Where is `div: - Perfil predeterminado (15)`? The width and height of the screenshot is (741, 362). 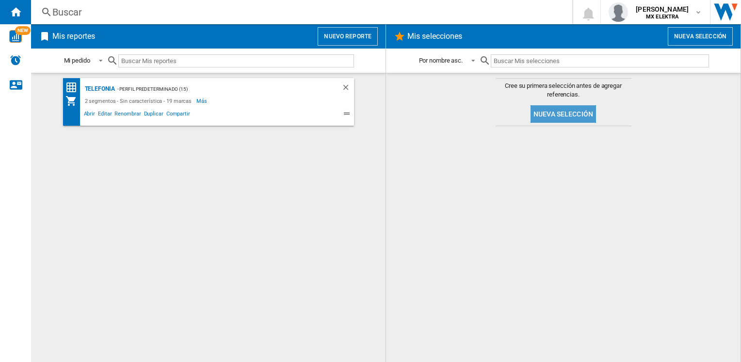 div: - Perfil predeterminado (15) is located at coordinates (218, 89).